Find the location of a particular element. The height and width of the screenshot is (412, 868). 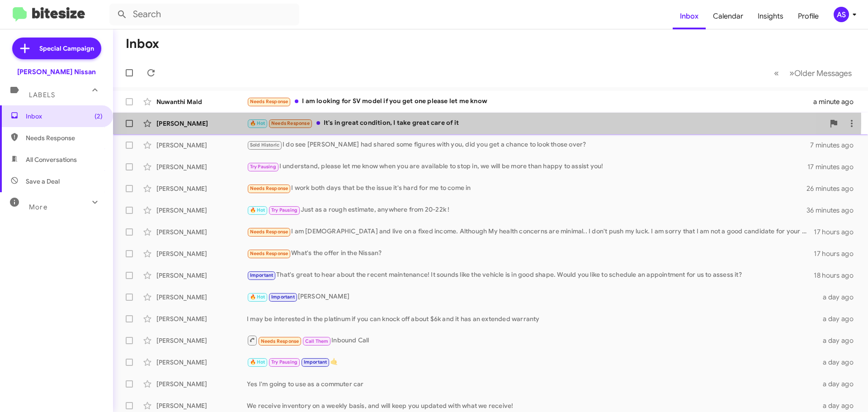

span: All Conversations is located at coordinates (51, 160).